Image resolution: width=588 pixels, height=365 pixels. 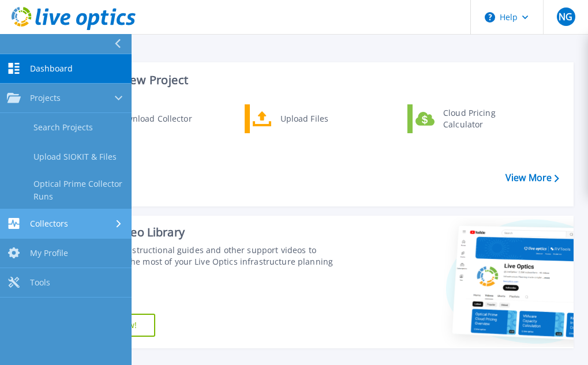 What do you see at coordinates (532, 178) in the screenshot?
I see `a: View More` at bounding box center [532, 178].